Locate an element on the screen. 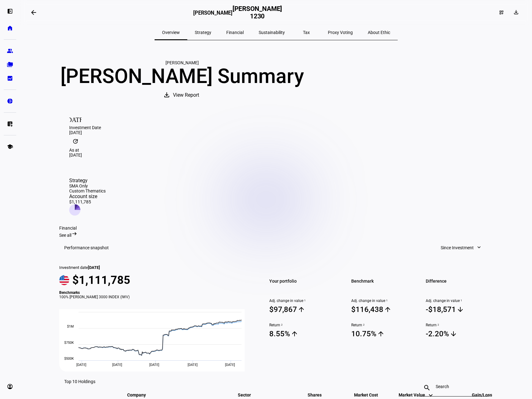  span: See all is located at coordinates (65, 235).